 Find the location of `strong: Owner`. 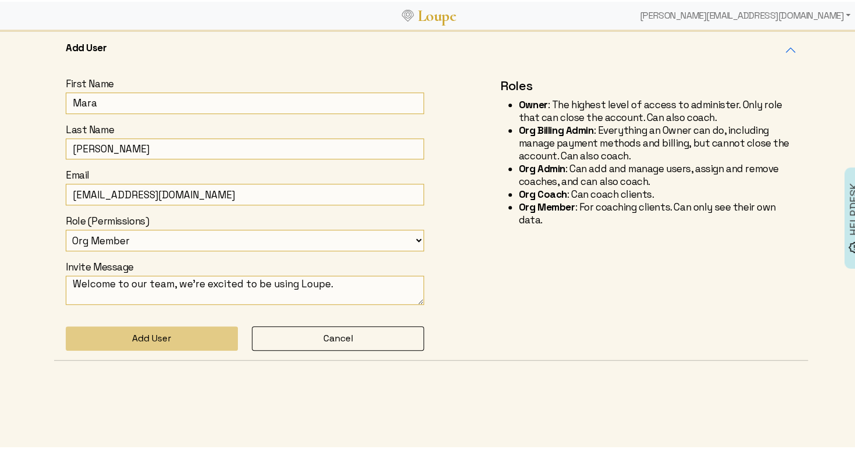

strong: Owner is located at coordinates (533, 103).